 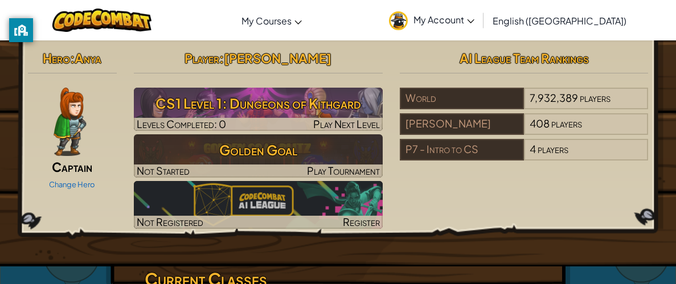 What do you see at coordinates (361, 221) in the screenshot?
I see `span: Register` at bounding box center [361, 221].